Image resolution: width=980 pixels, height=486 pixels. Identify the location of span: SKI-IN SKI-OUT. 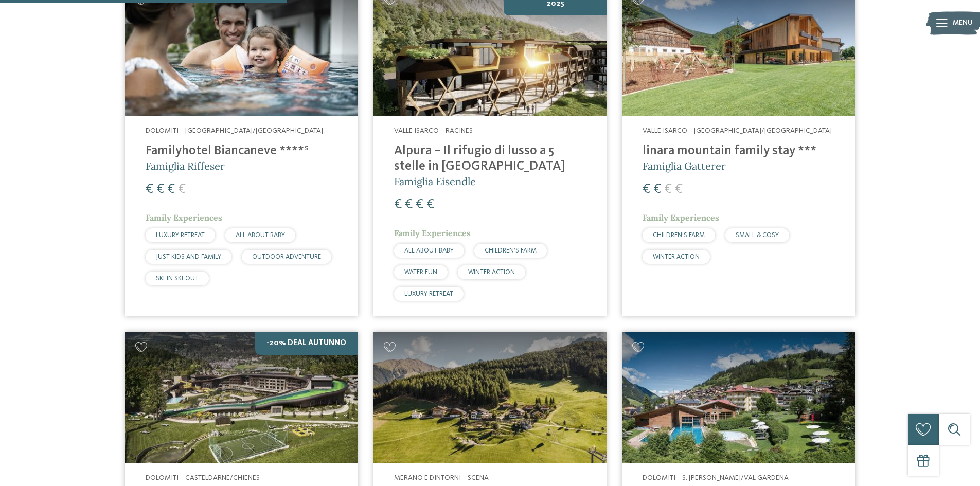
(177, 278).